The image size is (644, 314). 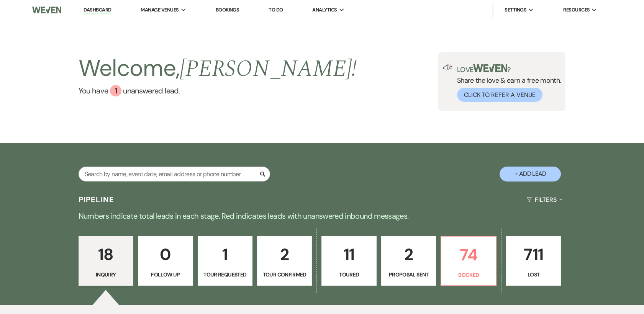 What do you see at coordinates (322, 216) in the screenshot?
I see `p: Numbers indicate total leads in each stage. Red indicates leads with unanswered inbound messages.` at bounding box center [322, 216].